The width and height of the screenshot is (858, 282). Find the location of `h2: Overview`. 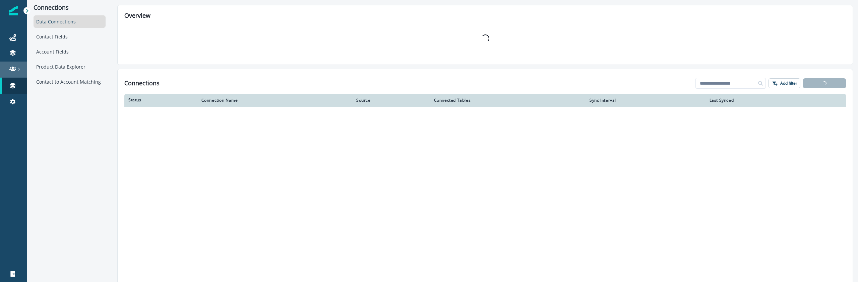

h2: Overview is located at coordinates (485, 16).